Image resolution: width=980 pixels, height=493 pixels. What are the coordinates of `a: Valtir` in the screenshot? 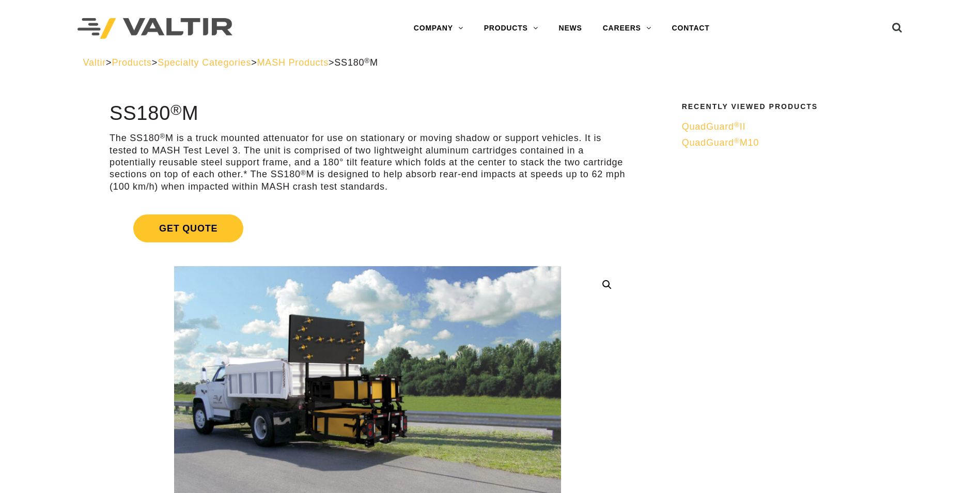 It's located at (94, 62).